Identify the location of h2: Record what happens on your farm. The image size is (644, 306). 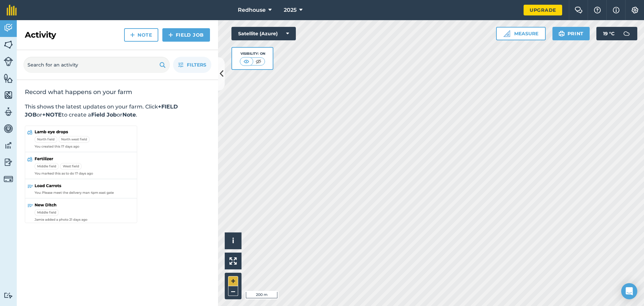
(117, 92).